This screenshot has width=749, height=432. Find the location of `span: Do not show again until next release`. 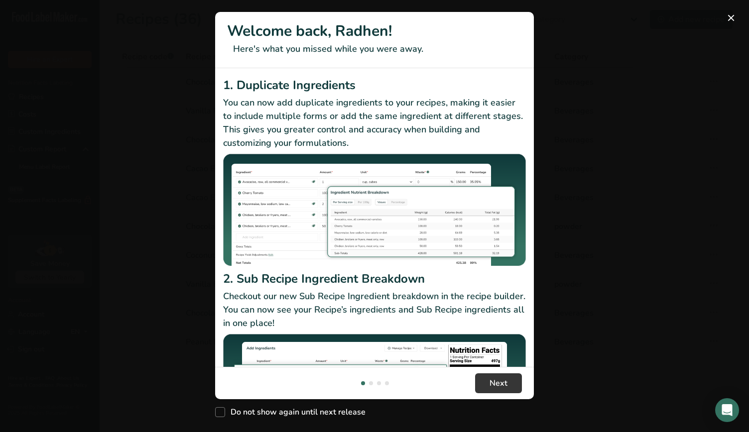

span: Do not show again until next release is located at coordinates (295, 412).